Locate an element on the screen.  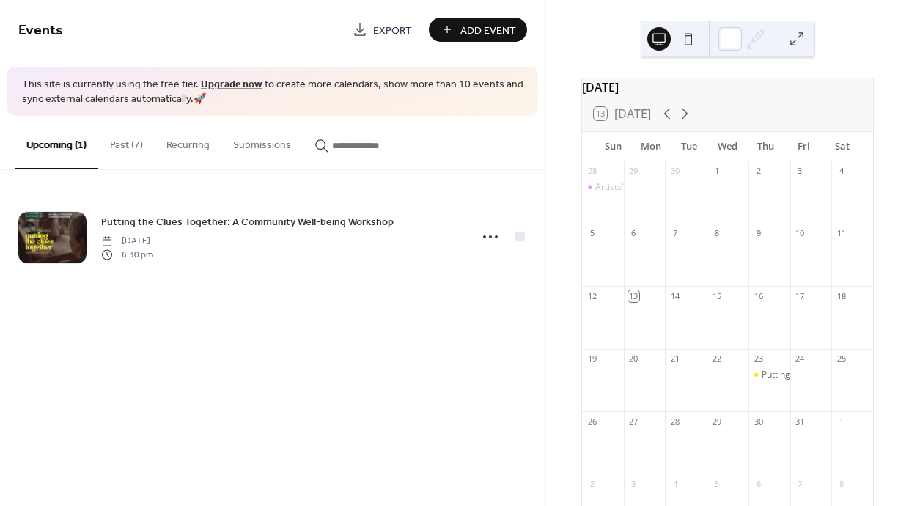
div: 12 is located at coordinates (591, 295).